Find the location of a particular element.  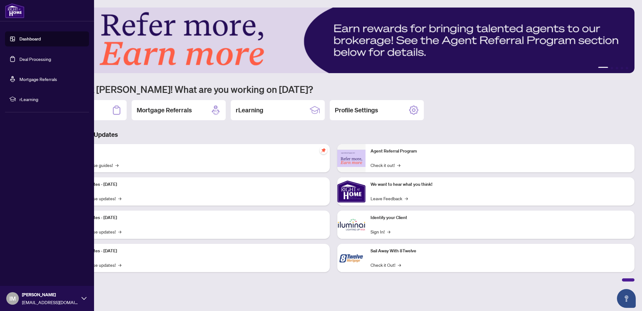

span: pushpin is located at coordinates (324, 150).